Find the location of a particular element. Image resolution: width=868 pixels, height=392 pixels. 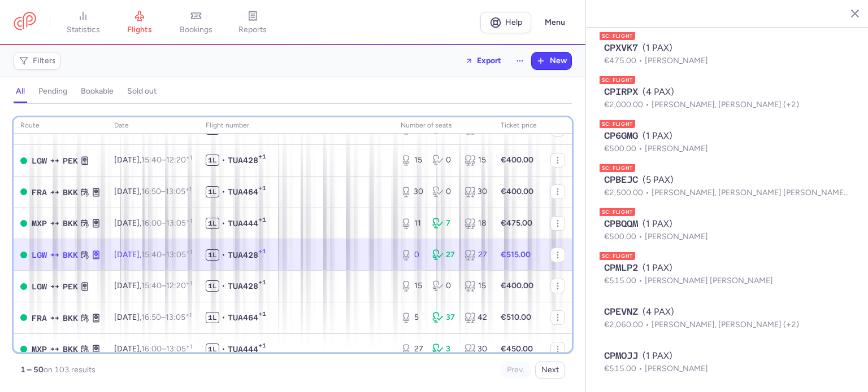

time: 15:40 is located at coordinates (152, 160).